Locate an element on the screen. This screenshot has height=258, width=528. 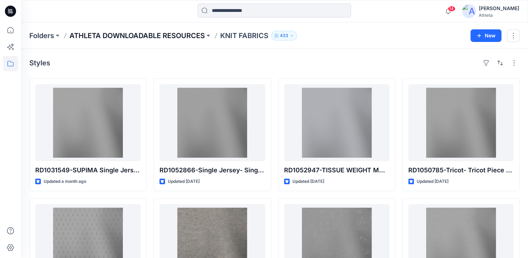
p: Folders is located at coordinates (42, 36).